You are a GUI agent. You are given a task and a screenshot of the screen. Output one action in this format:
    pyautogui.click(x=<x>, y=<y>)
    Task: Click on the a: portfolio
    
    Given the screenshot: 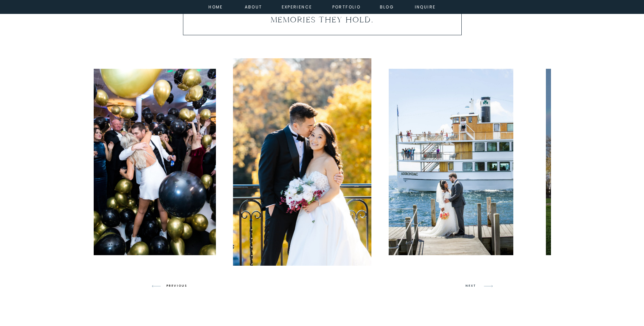 What is the action you would take?
    pyautogui.click(x=347, y=7)
    